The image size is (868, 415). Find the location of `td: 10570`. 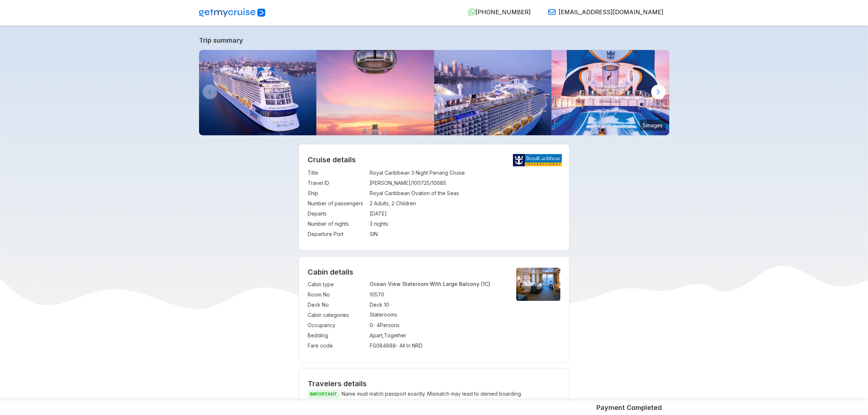

td: 10570 is located at coordinates (436, 295).